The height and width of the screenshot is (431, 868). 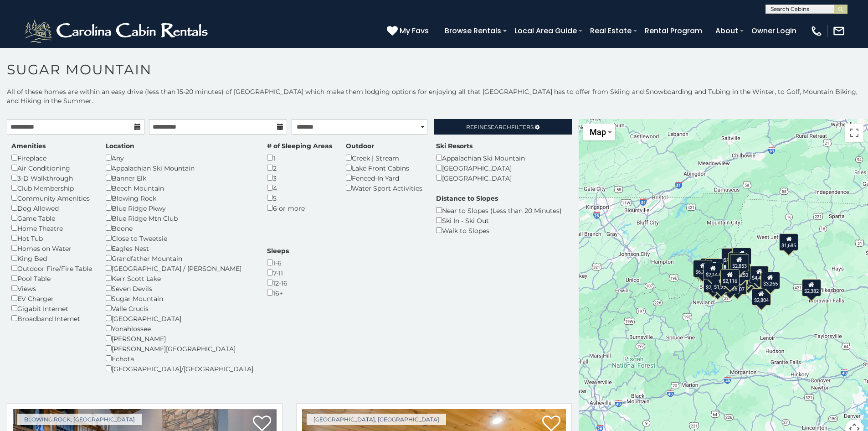 I want to click on button: Toggle fullscreen view, so click(x=855, y=133).